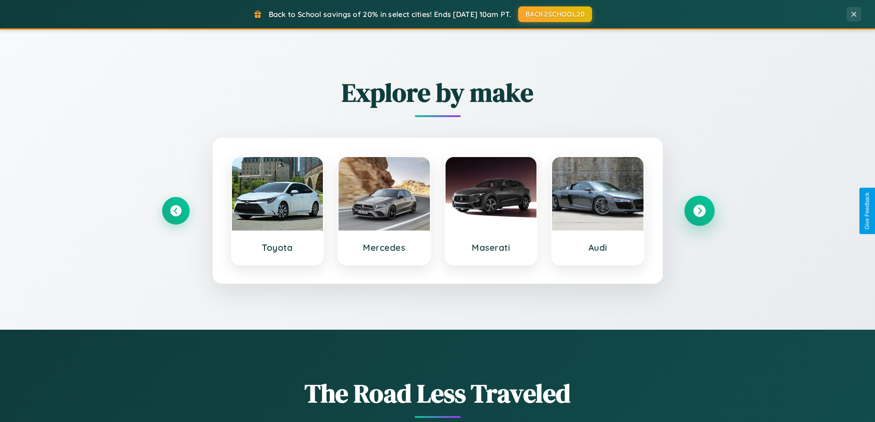  I want to click on div: Give Feedback, so click(868, 211).